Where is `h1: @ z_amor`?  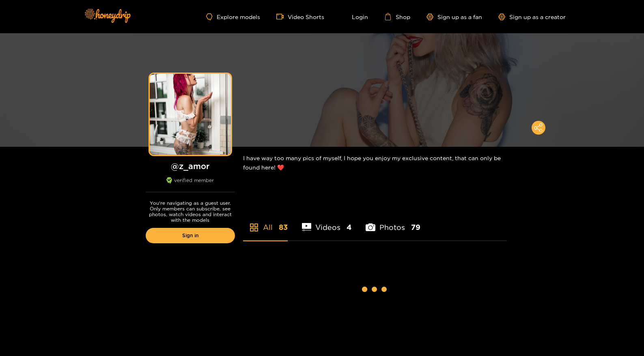
h1: @ z_amor is located at coordinates (190, 166).